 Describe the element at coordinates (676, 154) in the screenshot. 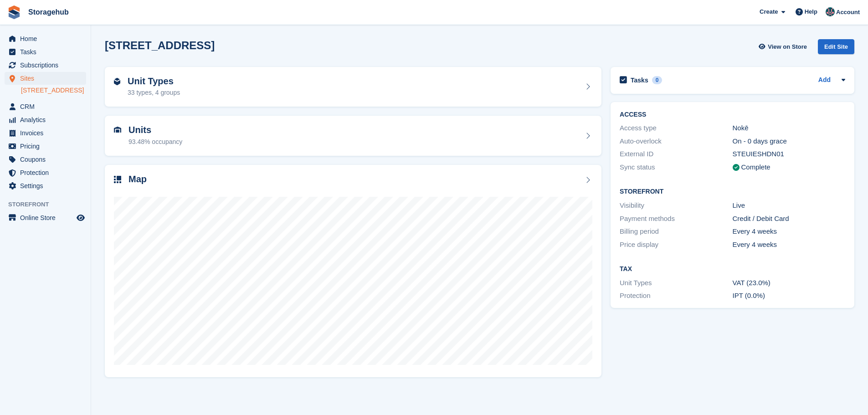

I see `div: External ID` at that location.